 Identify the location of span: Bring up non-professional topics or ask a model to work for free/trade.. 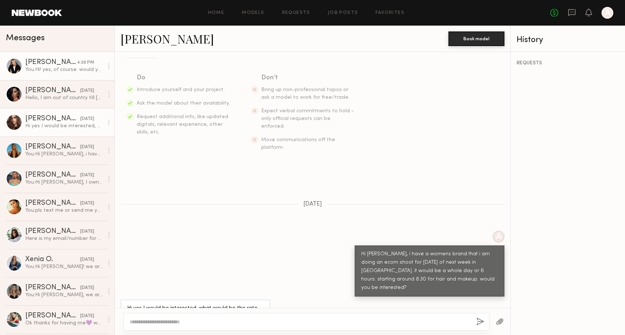
(305, 94).